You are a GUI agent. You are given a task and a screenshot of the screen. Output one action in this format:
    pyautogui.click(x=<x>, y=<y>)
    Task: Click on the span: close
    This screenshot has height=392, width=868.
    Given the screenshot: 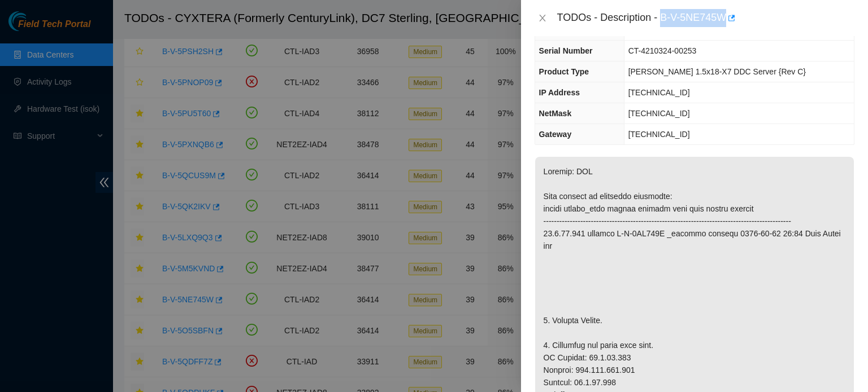 What is the action you would take?
    pyautogui.click(x=542, y=18)
    